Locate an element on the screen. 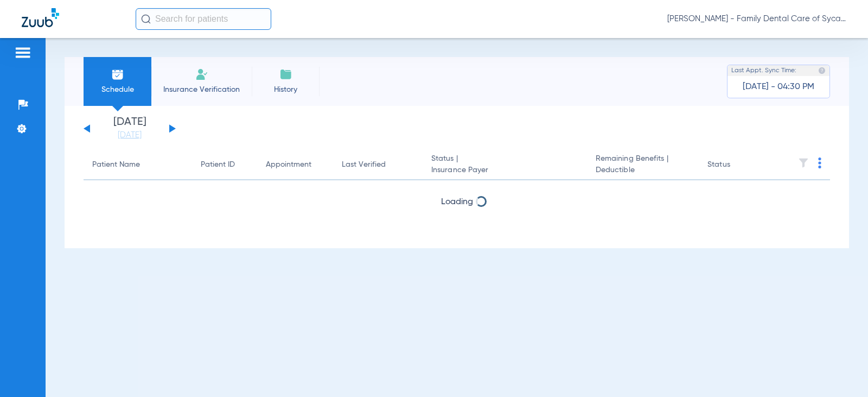  img: hamburger-icon is located at coordinates (23, 53).